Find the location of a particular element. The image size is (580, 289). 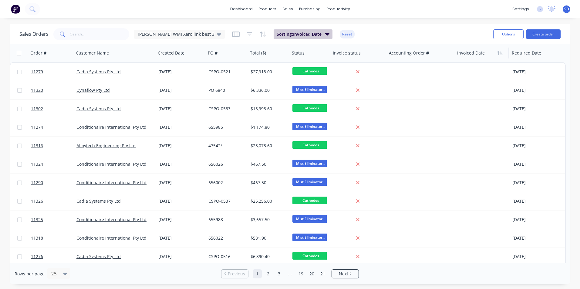

span: 11324 is located at coordinates (37, 164).